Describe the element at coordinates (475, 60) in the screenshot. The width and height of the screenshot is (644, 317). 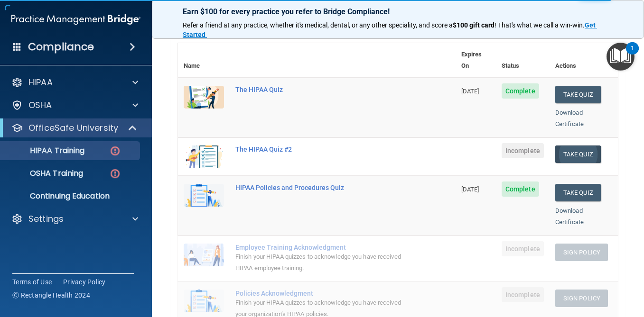
I see `th: Expires On` at that location.